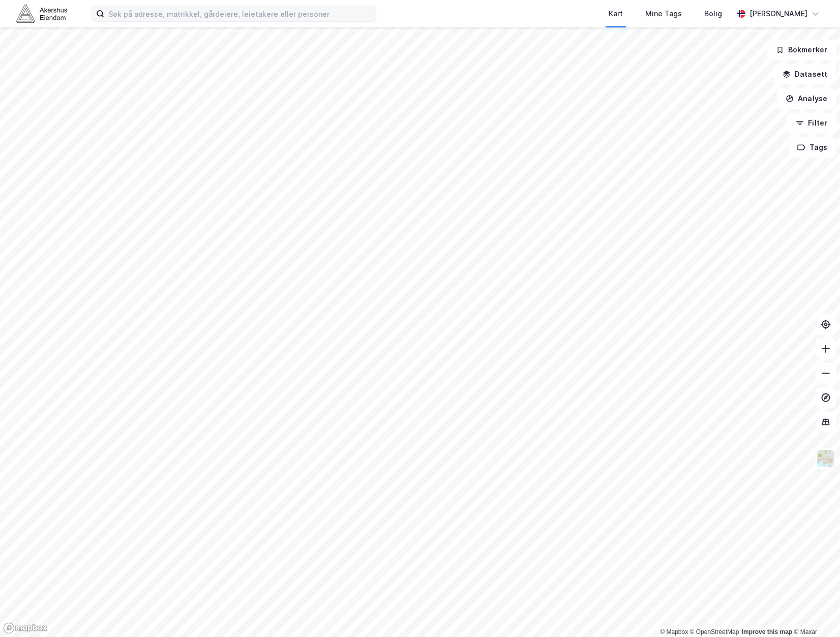 The height and width of the screenshot is (637, 840). Describe the element at coordinates (807, 99) in the screenshot. I see `button: Analyse` at that location.